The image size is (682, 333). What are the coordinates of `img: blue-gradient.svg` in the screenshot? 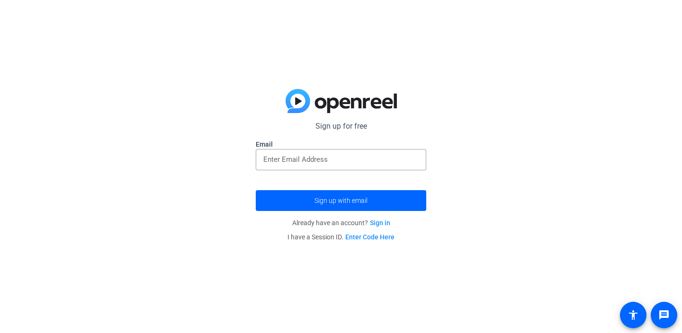 It's located at (341, 101).